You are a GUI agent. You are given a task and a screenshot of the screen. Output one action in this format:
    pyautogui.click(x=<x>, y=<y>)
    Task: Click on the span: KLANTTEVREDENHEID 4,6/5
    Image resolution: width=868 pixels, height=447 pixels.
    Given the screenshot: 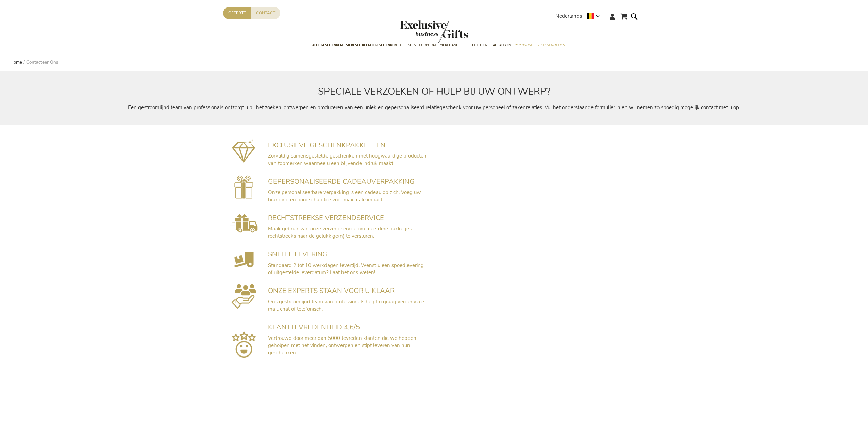 What is the action you would take?
    pyautogui.click(x=314, y=327)
    